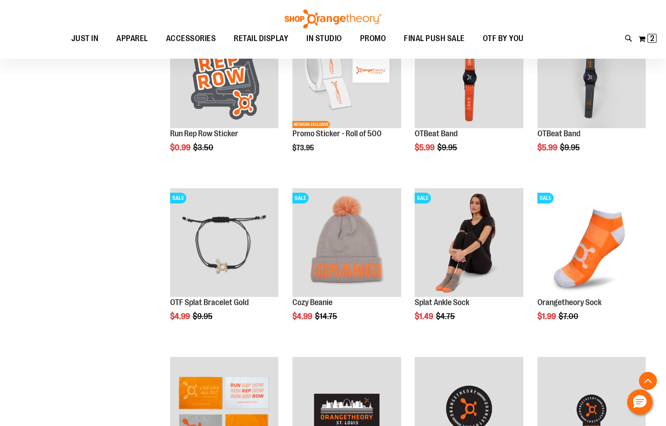 The width and height of the screenshot is (666, 426). What do you see at coordinates (326, 316) in the screenshot?
I see `span: $14.75` at bounding box center [326, 316].